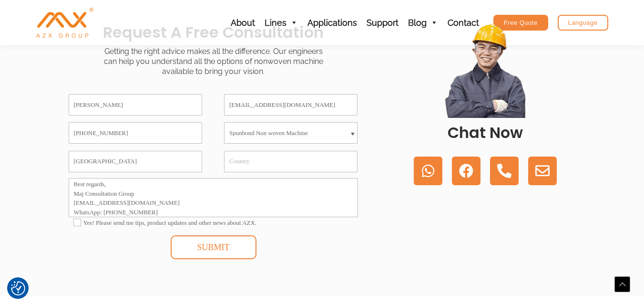  I want to click on h2: Chat Now, so click(485, 133).